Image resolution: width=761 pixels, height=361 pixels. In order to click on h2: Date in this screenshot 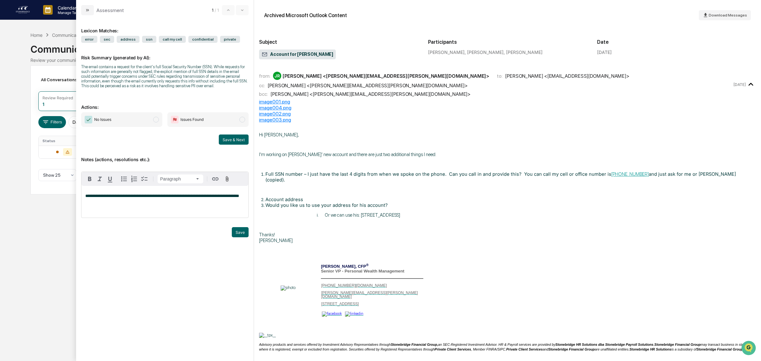, I will do `click(676, 42)`.